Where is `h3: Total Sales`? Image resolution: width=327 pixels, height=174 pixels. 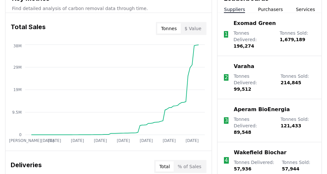 h3: Total Sales is located at coordinates (28, 29).